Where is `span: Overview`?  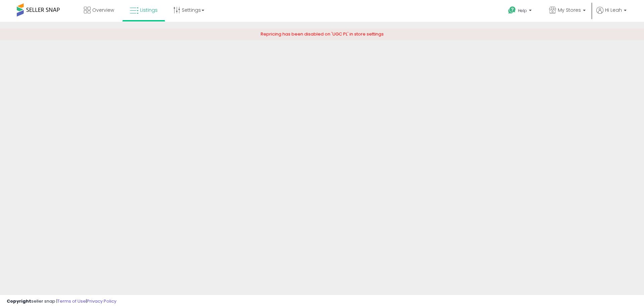
span: Overview is located at coordinates (103, 10).